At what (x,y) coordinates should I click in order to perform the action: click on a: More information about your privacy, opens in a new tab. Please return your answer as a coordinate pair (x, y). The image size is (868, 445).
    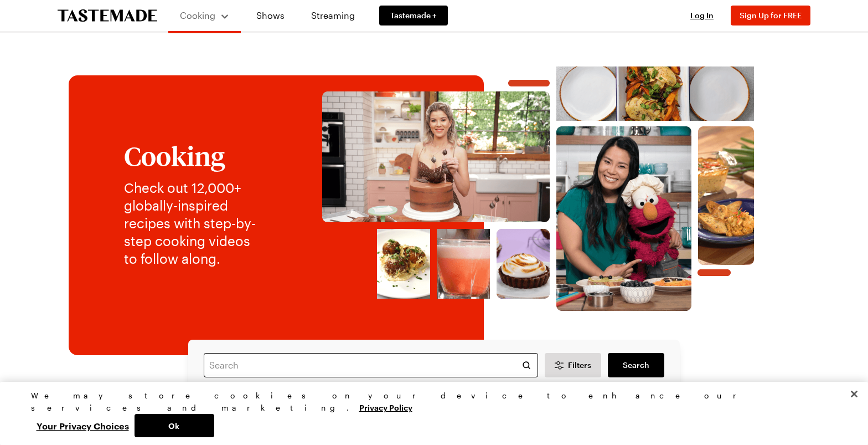
    Looking at the image, I should click on (386, 406).